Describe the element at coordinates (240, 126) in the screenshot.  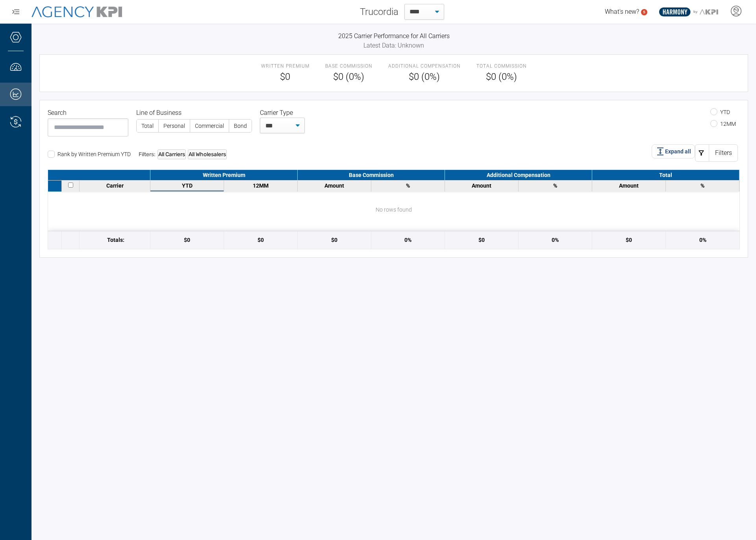
I see `label: Bond` at that location.